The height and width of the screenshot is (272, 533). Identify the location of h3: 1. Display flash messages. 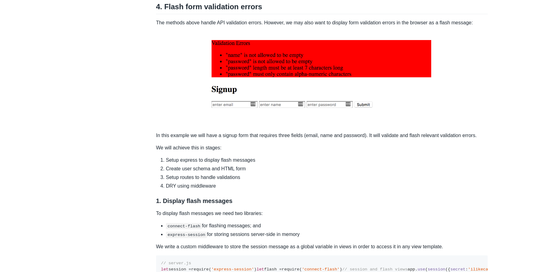
(322, 201).